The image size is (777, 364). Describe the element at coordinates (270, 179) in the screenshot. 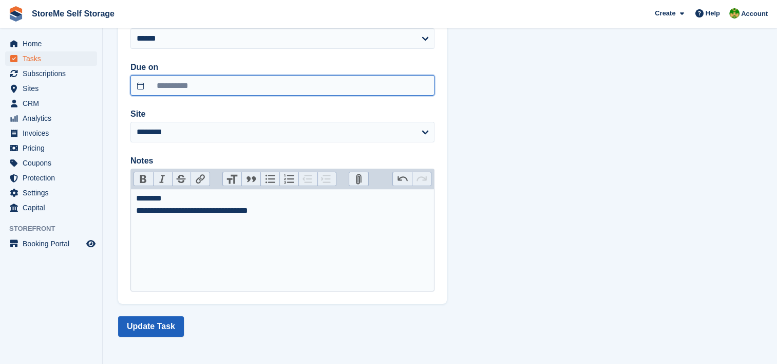

I see `button: Bullets` at that location.